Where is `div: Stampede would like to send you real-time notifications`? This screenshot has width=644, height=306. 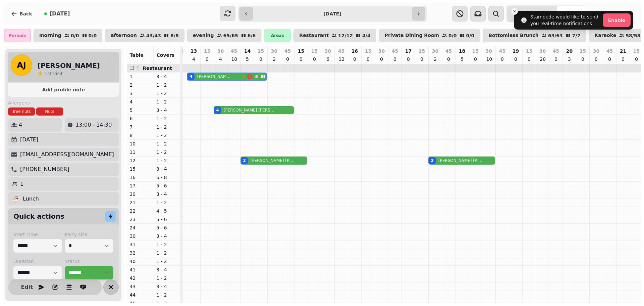 div: Stampede would like to send you real-time notifications is located at coordinates (566, 20).